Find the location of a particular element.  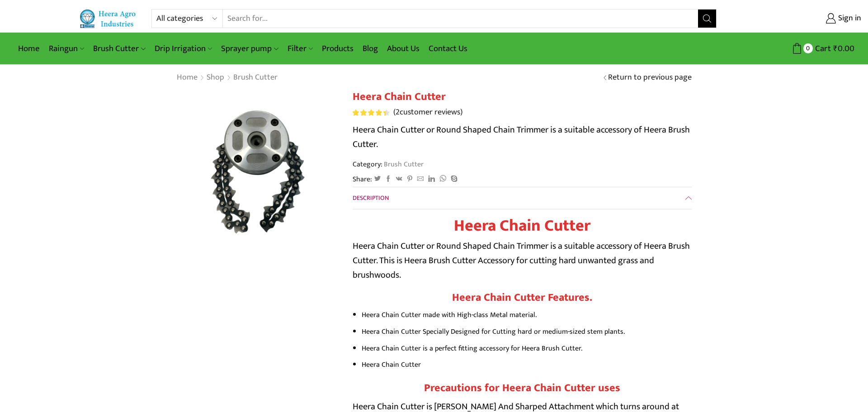

li: Heera Chain Cutter is located at coordinates (527, 365).